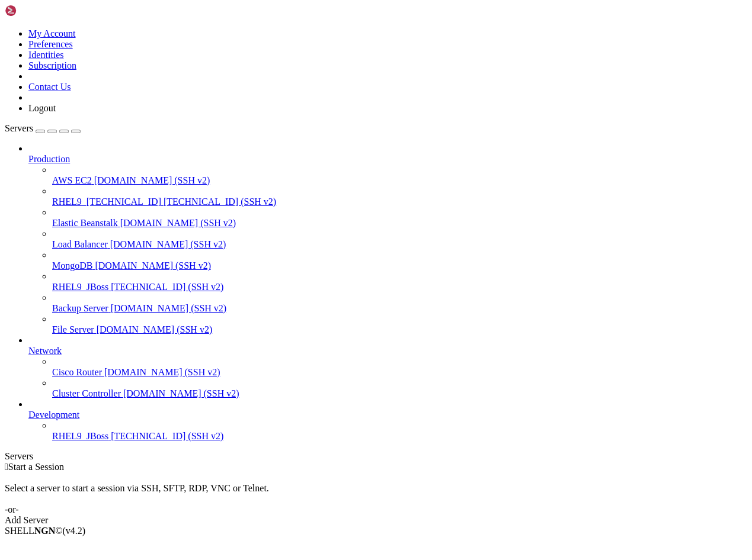 The image size is (752, 560). What do you see at coordinates (80, 308) in the screenshot?
I see `span: Backup Server` at bounding box center [80, 308].